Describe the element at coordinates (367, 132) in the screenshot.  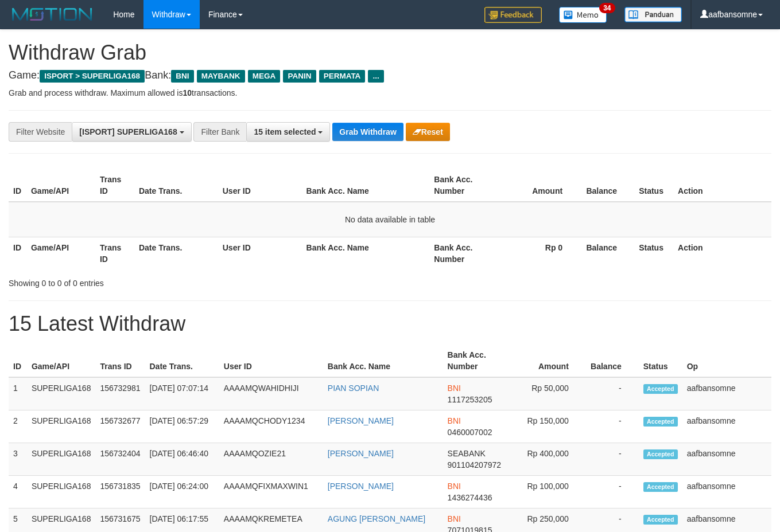
I see `button: Grab Withdraw` at that location.